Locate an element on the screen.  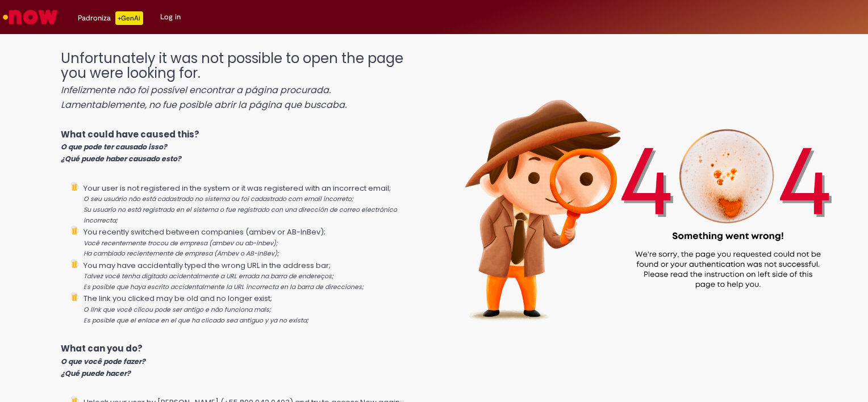
i: O seu usuário não está cadastrado no sistema ou foi cadastrado com email incorreto; is located at coordinates (218, 199).